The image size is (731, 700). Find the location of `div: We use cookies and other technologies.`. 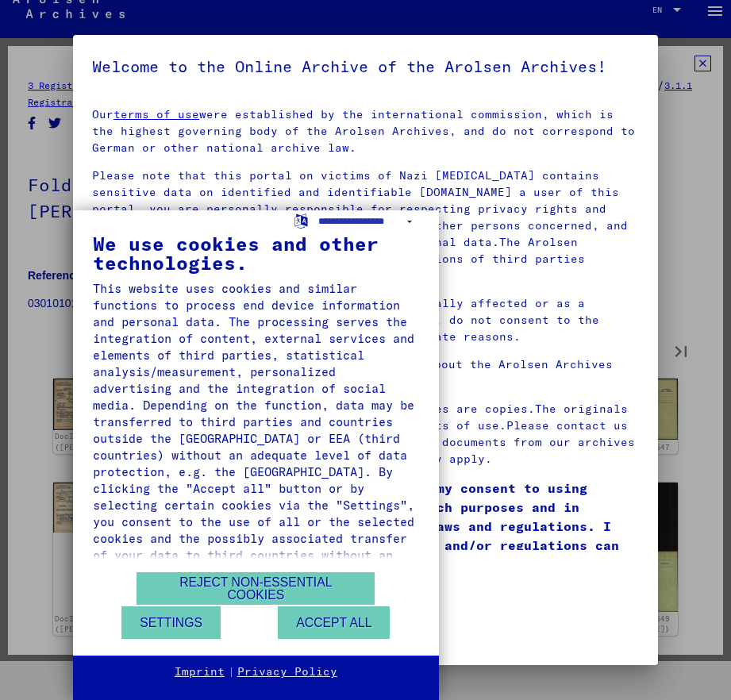

div: We use cookies and other technologies. is located at coordinates (255, 253).